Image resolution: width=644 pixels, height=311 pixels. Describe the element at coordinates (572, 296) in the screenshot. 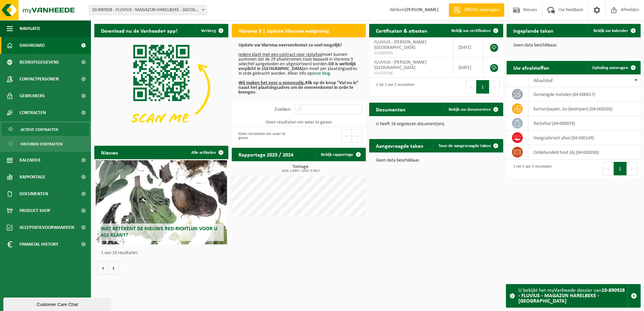

I see `div: U bekijkt het myVanheede dossier van` at that location.